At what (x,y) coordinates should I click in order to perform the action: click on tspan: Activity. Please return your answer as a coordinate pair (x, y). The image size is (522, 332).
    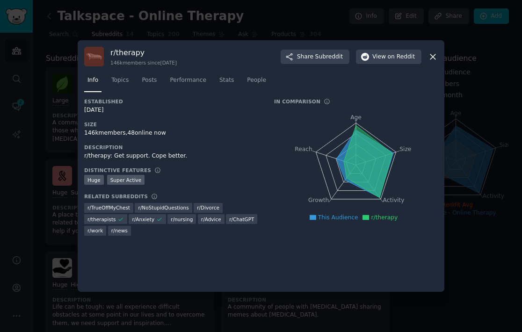
    Looking at the image, I should click on (394, 201).